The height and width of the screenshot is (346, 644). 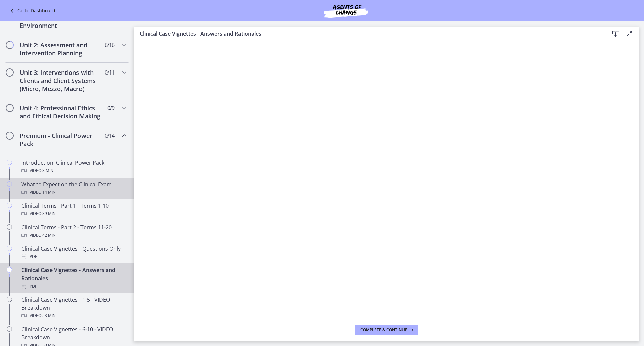 I want to click on span: 0 / 9, so click(x=111, y=108).